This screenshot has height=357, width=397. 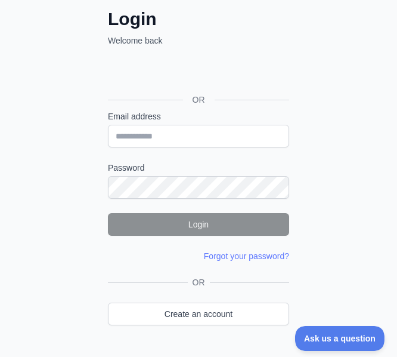 What do you see at coordinates (199, 168) in the screenshot?
I see `label: Password` at bounding box center [199, 168].